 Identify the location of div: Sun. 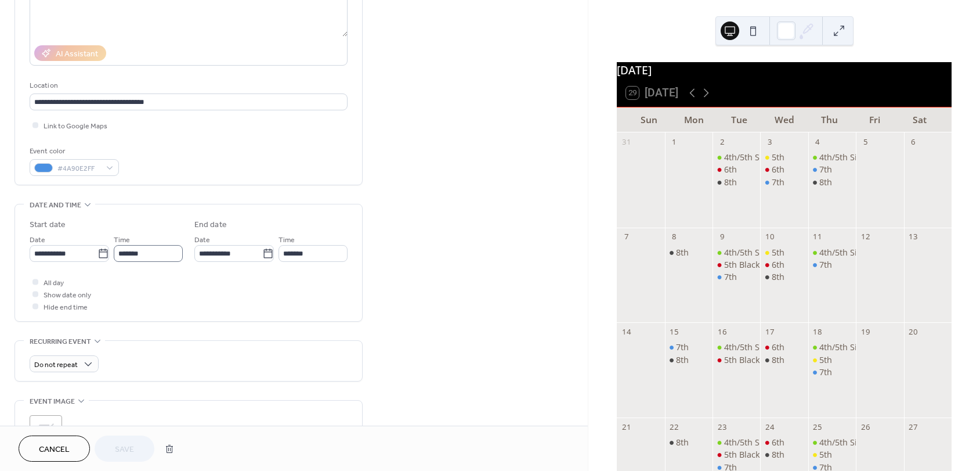
(649, 119).